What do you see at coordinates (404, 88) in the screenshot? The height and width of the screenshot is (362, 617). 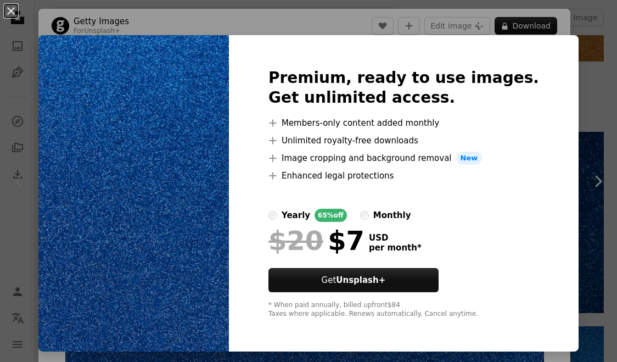 I see `h2: Premium, ready to use images. Get unlimited access.` at bounding box center [404, 88].